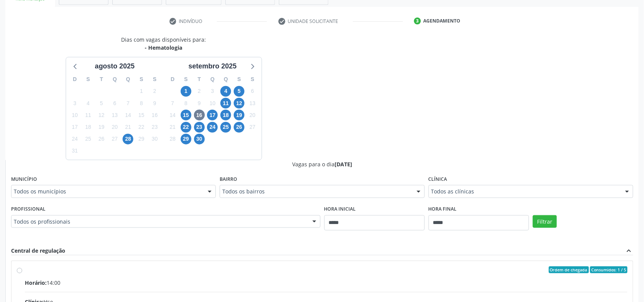  I want to click on span: terça-feira, 12 de agosto de 2025, so click(101, 115).